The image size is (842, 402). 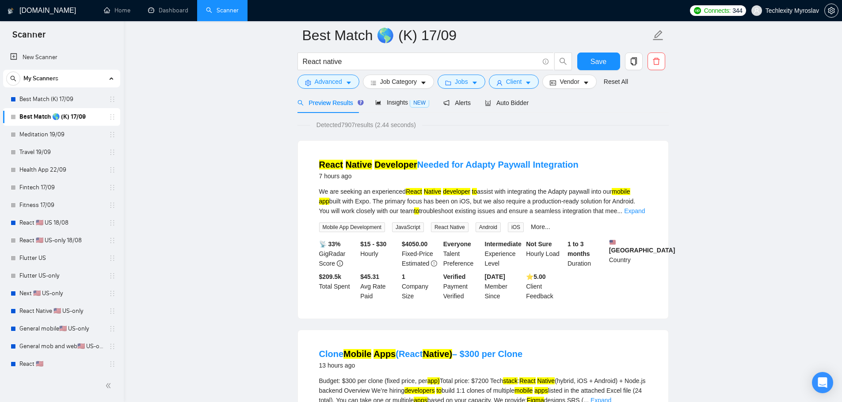 I want to click on div: Country, so click(x=628, y=254).